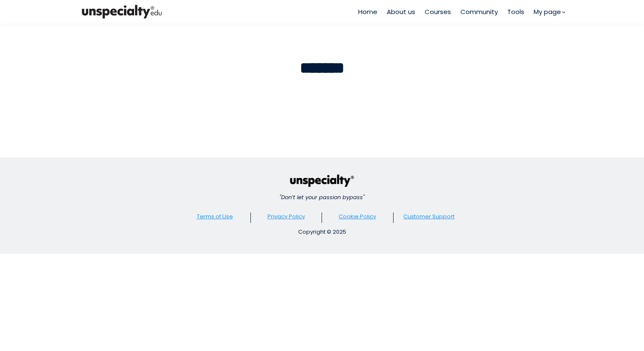  Describe the element at coordinates (438, 11) in the screenshot. I see `a: Courses` at that location.